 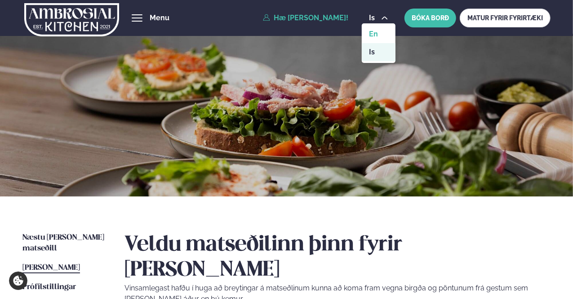 What do you see at coordinates (71, 20) in the screenshot?
I see `img: logo` at bounding box center [71, 20].